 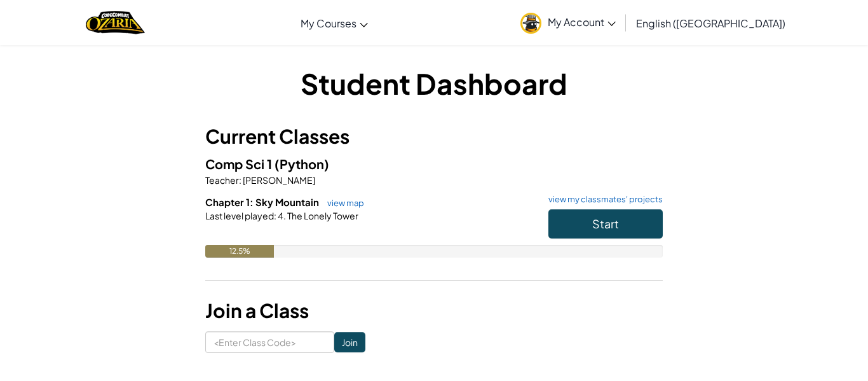 What do you see at coordinates (582, 22) in the screenshot?
I see `span: My Account` at bounding box center [582, 22].